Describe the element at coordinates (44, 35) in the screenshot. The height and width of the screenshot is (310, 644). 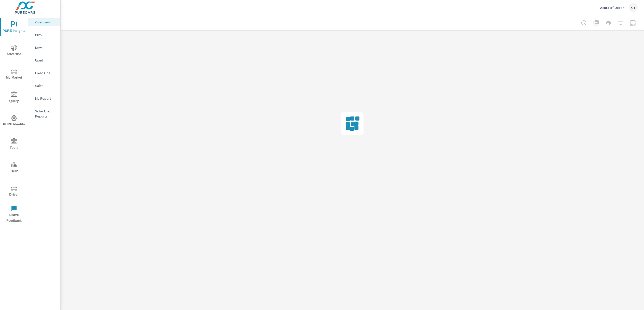
I see `div: PIPA` at that location.